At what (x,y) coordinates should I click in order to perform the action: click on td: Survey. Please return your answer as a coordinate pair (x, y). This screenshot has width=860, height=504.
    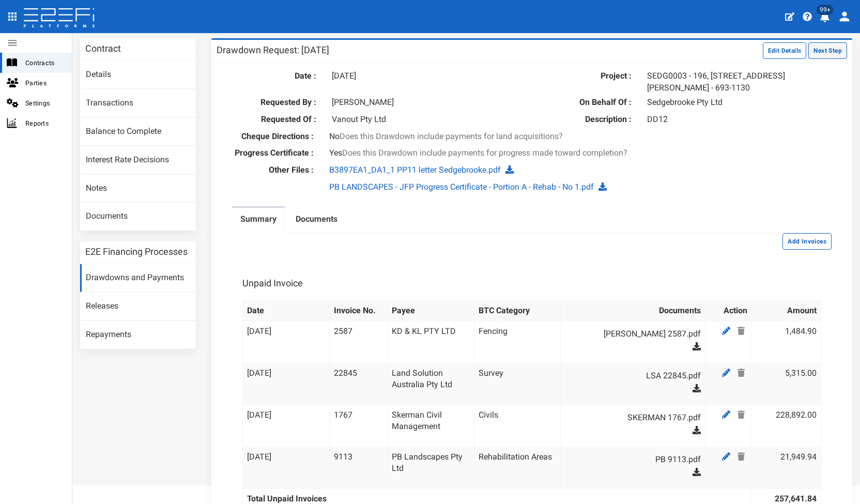
    Looking at the image, I should click on (517, 384).